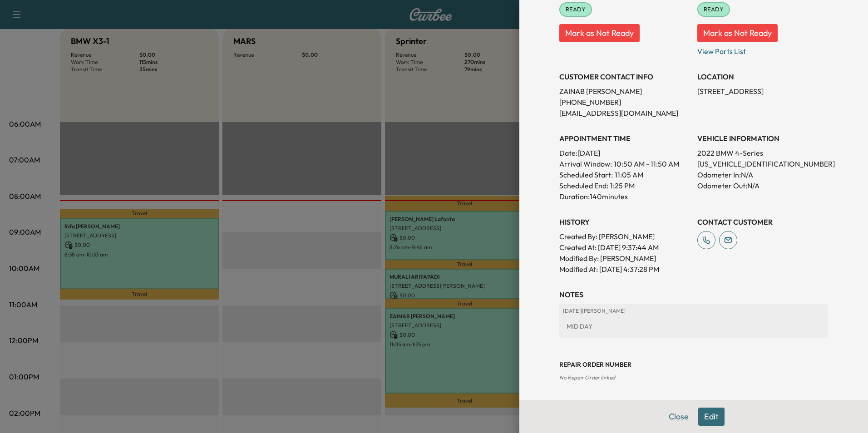  I want to click on h3: VEHICLE INFORMATION, so click(763, 139).